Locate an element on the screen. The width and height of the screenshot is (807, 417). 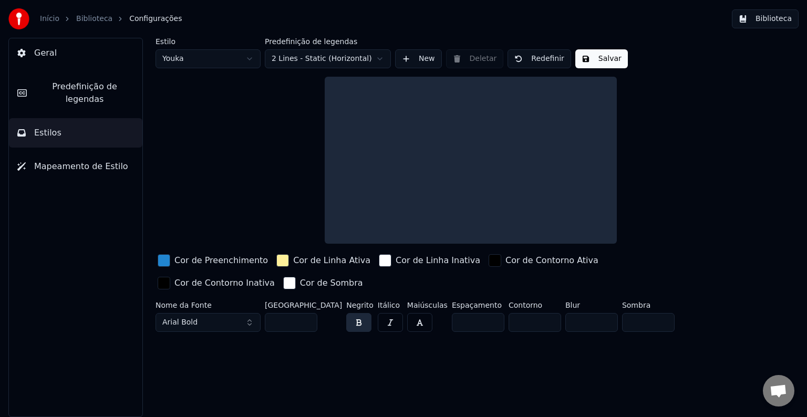
button: Salvar is located at coordinates (602, 59).